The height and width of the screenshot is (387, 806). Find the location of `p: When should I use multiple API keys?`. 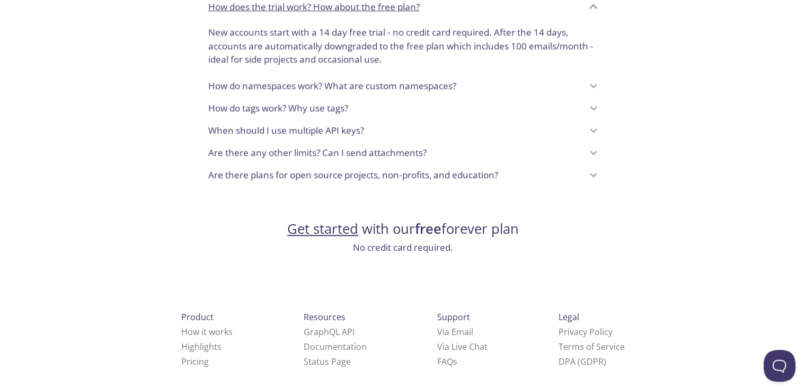

p: When should I use multiple API keys? is located at coordinates (286, 130).